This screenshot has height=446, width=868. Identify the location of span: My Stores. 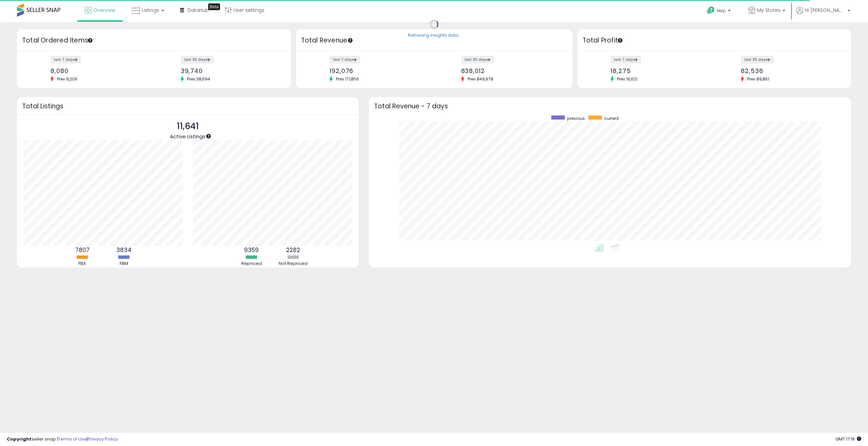
(769, 10).